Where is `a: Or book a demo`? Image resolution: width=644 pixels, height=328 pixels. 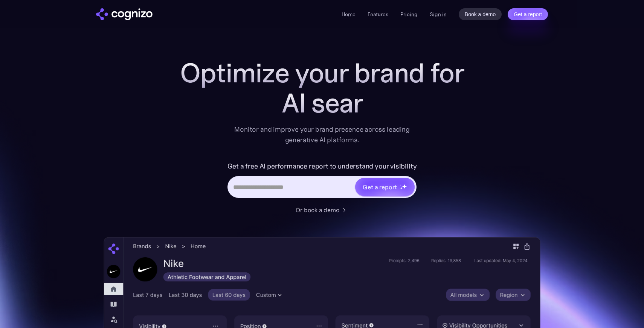 a: Or book a demo is located at coordinates (322, 210).